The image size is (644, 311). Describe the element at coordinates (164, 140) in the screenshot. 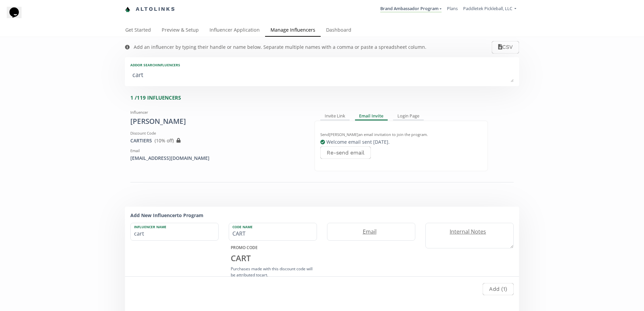

I see `span: ( 10 % off)` at that location.